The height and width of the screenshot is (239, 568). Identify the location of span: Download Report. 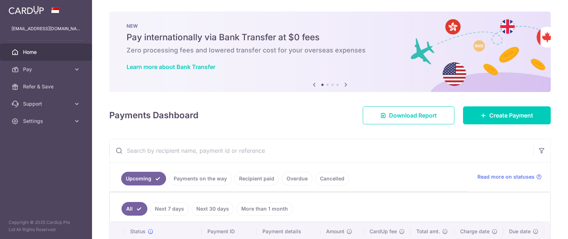
(412, 115).